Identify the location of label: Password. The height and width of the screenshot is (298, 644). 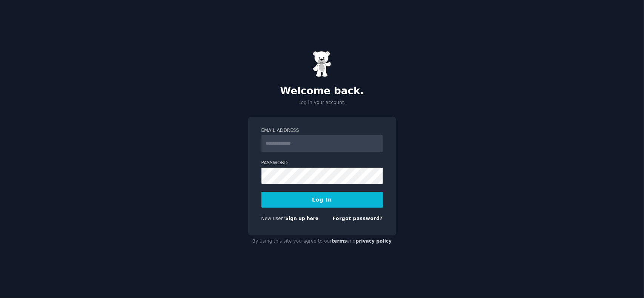
(322, 163).